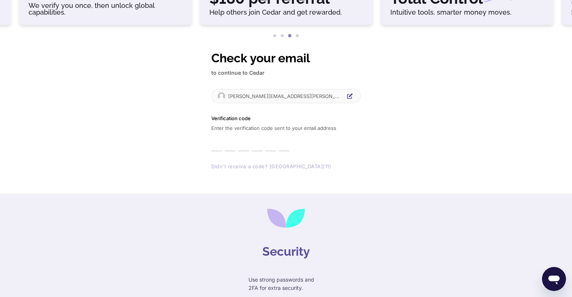 This screenshot has width=572, height=297. Describe the element at coordinates (244, 143) in the screenshot. I see `input: Digit 3` at that location.